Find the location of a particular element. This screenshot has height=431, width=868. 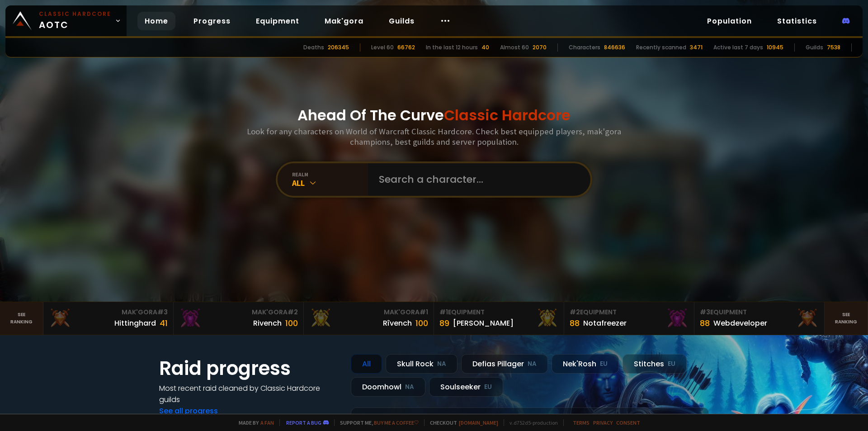

a: Mak'Gora#2Rivench100 is located at coordinates (238, 318).